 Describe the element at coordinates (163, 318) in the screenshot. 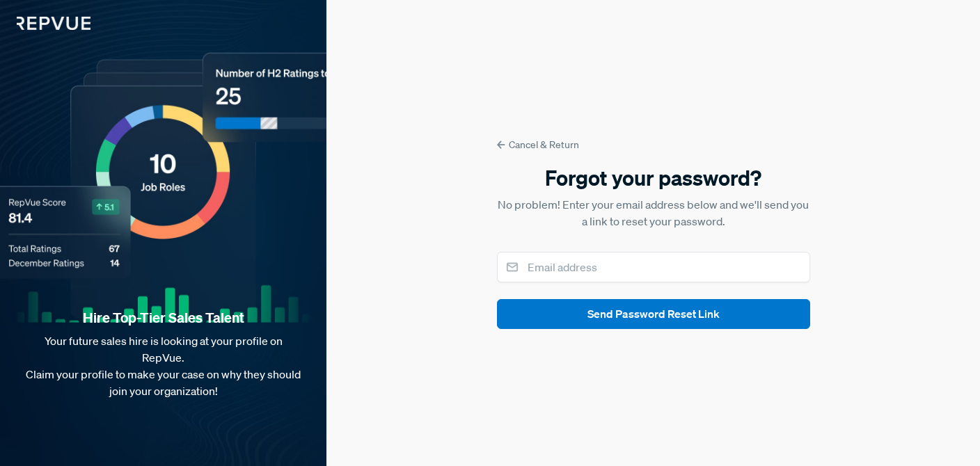

I see `strong: Hire Top-Tier Sales Talent` at that location.